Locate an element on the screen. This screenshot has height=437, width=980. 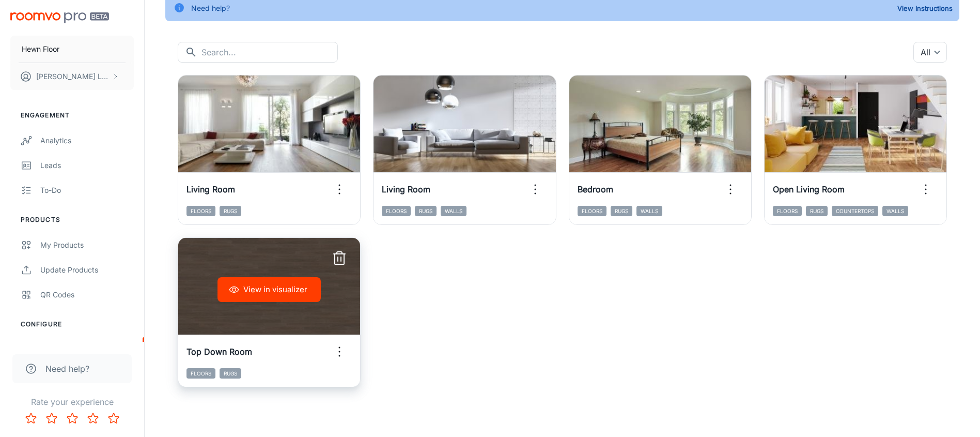
button: Hewn Floor is located at coordinates (72, 49).